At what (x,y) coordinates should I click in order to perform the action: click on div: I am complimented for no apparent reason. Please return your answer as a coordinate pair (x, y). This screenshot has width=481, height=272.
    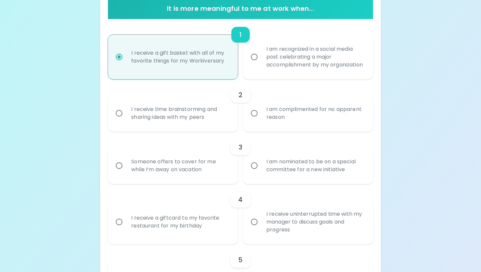
    Looking at the image, I should click on (315, 113).